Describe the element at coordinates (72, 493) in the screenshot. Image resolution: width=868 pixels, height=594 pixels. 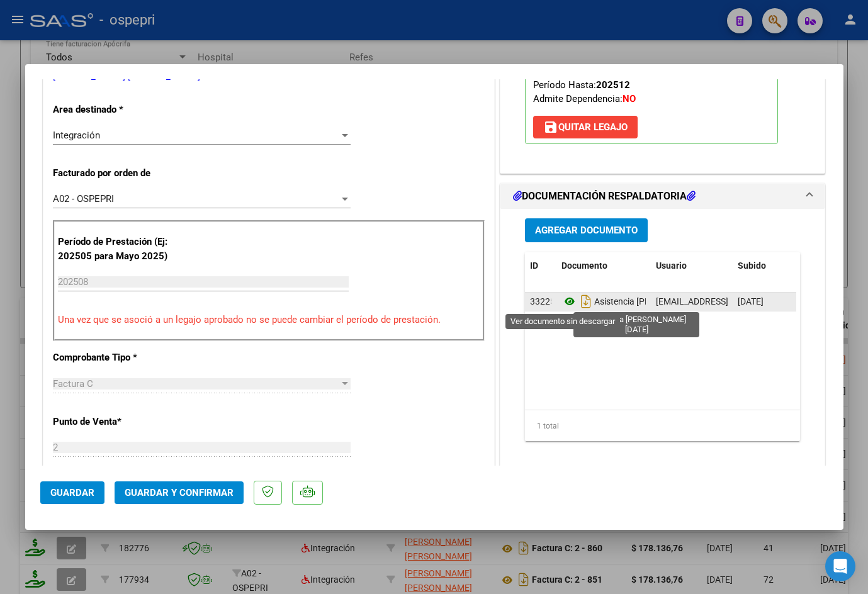
I see `button: Guardar` at that location.